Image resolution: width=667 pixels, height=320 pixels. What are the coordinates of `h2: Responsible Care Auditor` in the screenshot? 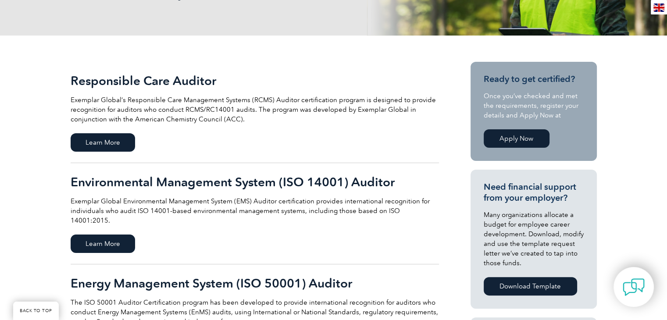 It's located at (255, 81).